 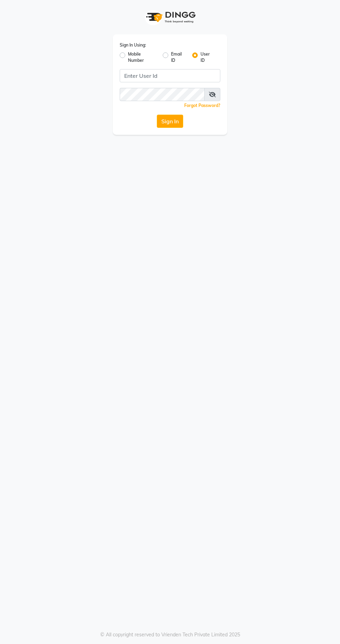 What do you see at coordinates (170, 121) in the screenshot?
I see `button: Sign In` at bounding box center [170, 121].